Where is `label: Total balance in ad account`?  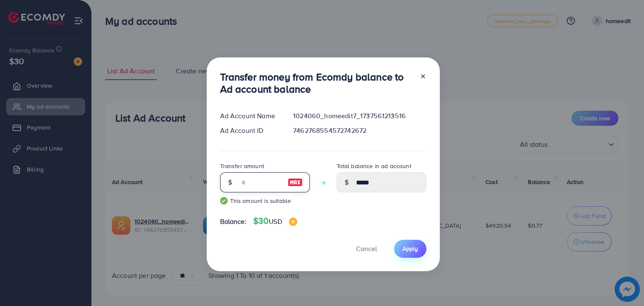 label: Total balance in ad account is located at coordinates (374, 166).